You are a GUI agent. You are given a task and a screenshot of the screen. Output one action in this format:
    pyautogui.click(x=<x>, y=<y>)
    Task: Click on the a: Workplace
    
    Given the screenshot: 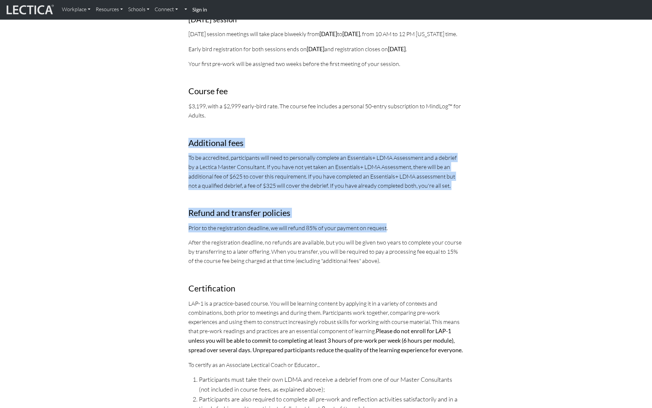 What is the action you would take?
    pyautogui.click(x=76, y=10)
    